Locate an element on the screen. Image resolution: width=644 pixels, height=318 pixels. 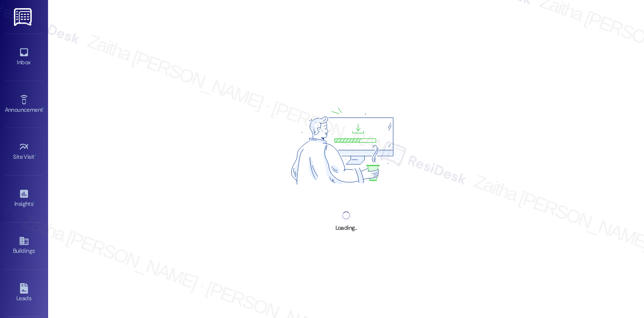
a: Leads is located at coordinates (24, 294).